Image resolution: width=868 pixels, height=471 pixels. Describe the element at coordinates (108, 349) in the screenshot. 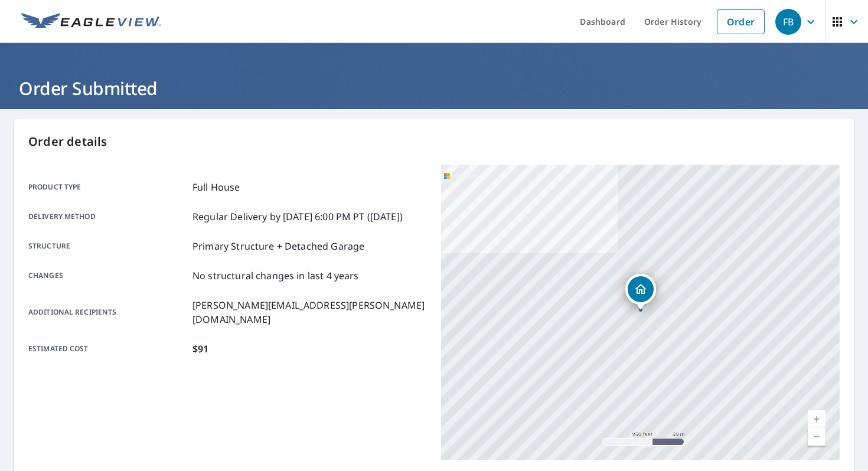

I see `p: Estimated cost` at that location.